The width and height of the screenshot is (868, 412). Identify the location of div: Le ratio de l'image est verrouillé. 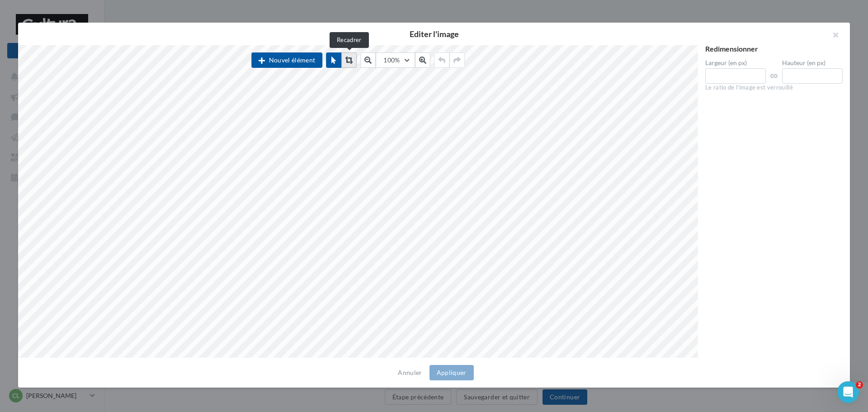
(774, 88).